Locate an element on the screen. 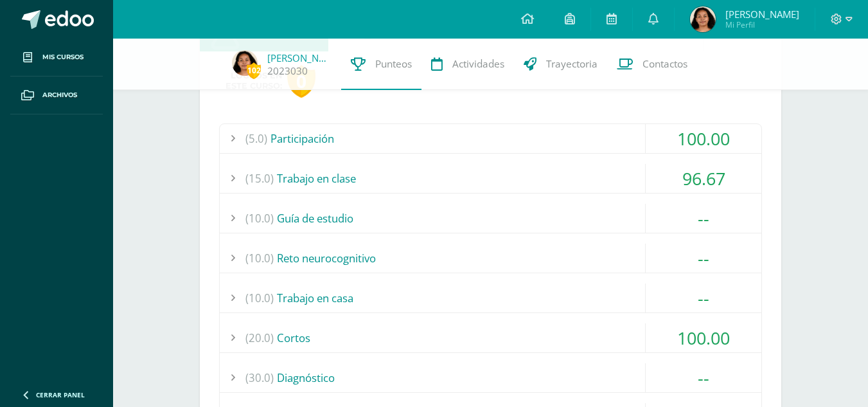  a: Punteos is located at coordinates (381, 65).